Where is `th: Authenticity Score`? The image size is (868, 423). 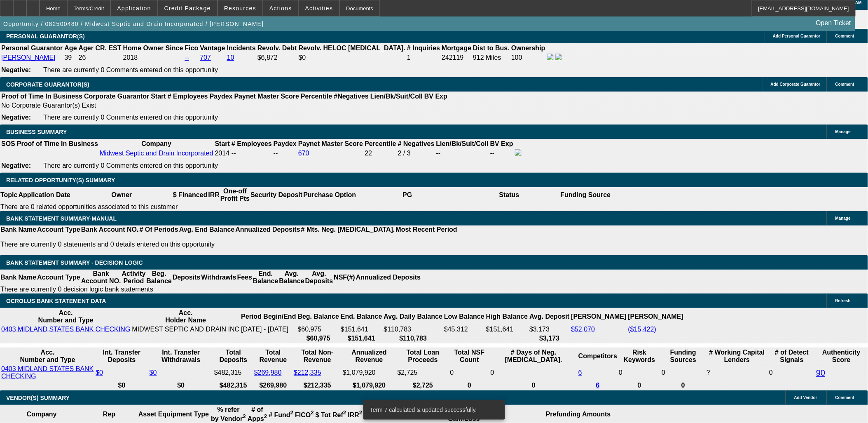
th: Authenticity Score is located at coordinates (842, 356).